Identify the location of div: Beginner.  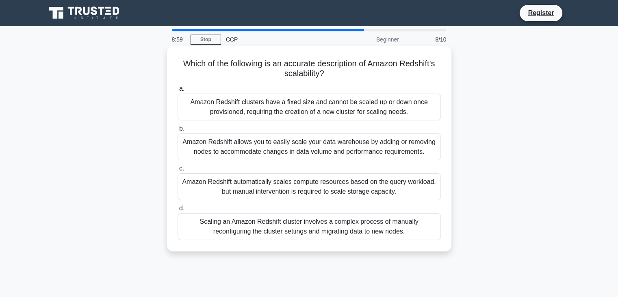
(368, 39).